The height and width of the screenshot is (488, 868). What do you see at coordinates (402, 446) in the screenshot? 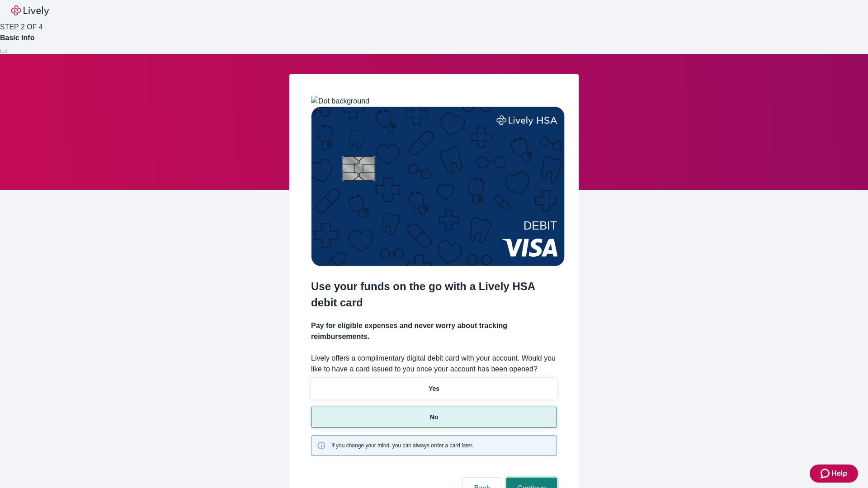
I see `span: If you change your mind, you can always order a card later.` at bounding box center [402, 446].